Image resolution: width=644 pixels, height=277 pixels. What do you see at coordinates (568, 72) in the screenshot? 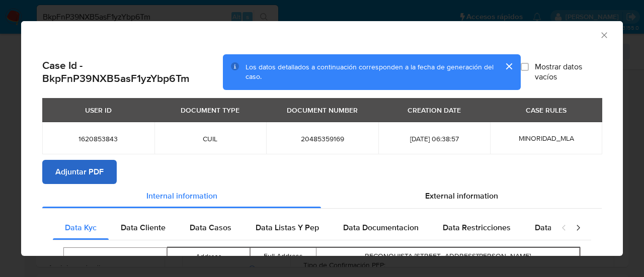
I see `span: Mostrar datos vacíos` at bounding box center [568, 72].